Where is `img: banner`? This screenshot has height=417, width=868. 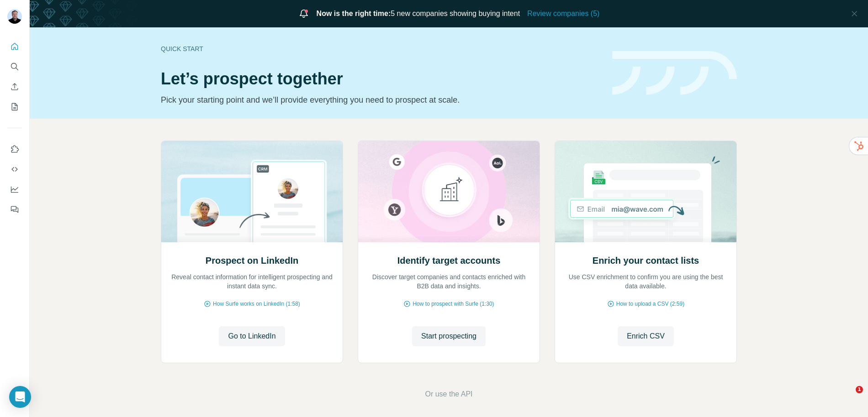 img: banner is located at coordinates (674, 73).